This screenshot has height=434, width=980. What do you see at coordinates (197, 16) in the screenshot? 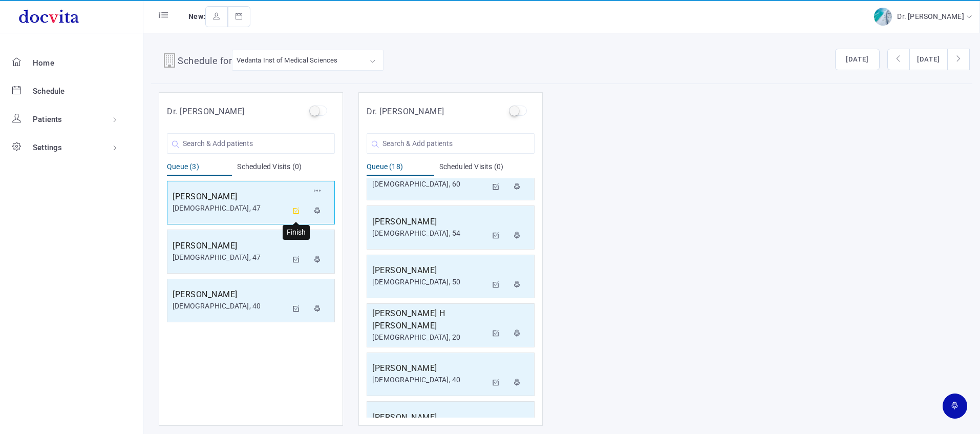
I see `span: New:` at bounding box center [197, 16].